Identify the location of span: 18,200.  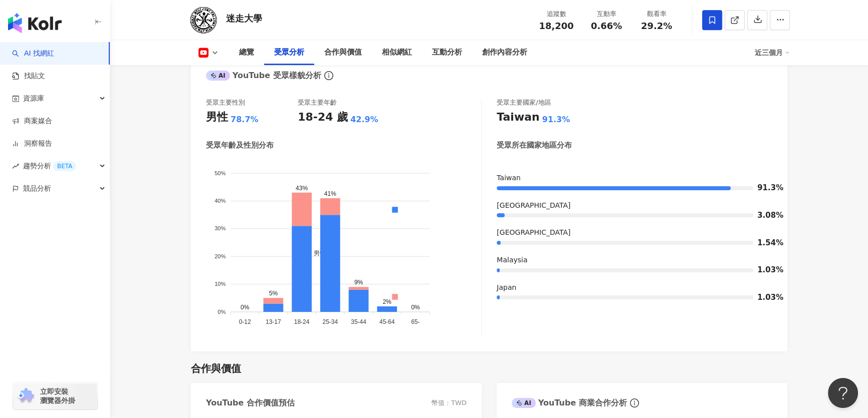
(556, 26).